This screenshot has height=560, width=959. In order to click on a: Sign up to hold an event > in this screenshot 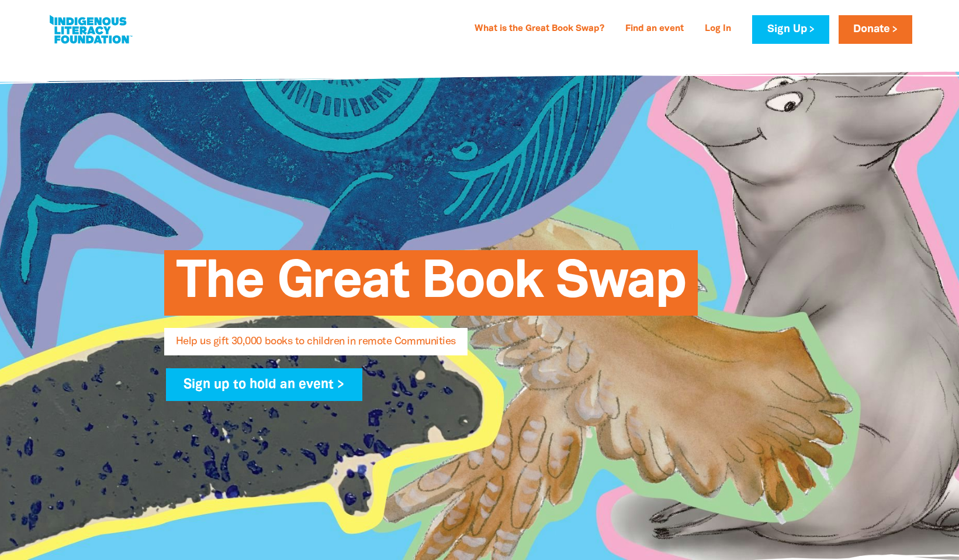, I will do `click(264, 384)`.